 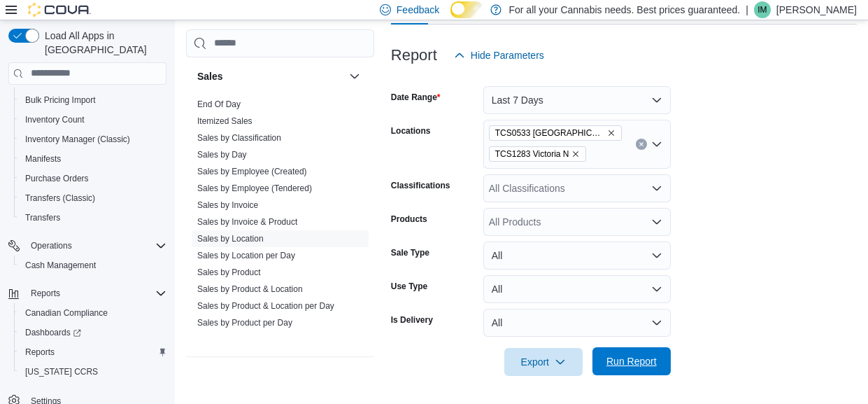 I want to click on span: Hide Parameters, so click(x=507, y=55).